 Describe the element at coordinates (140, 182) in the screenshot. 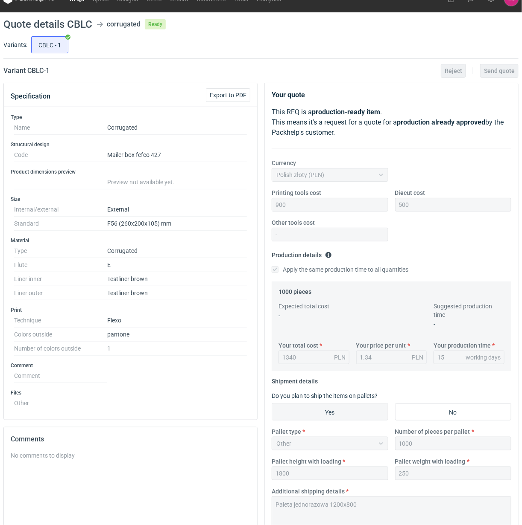

I see `span: Preview not available yet.` at that location.